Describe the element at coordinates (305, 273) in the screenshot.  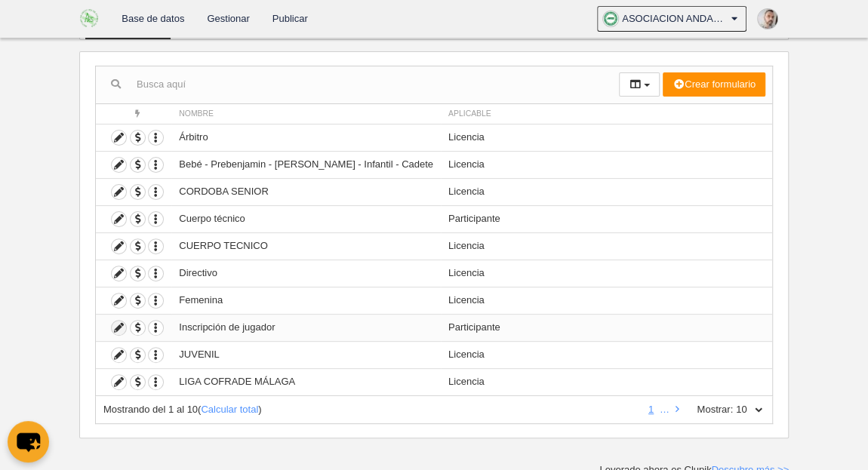
I see `td: Directivo` at that location.